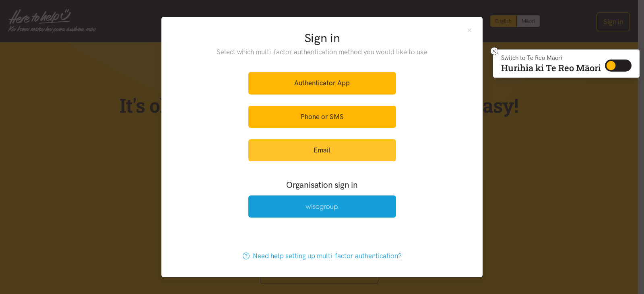 Image resolution: width=644 pixels, height=294 pixels. Describe the element at coordinates (551, 58) in the screenshot. I see `p: Switch to Te Reo Māori` at that location.